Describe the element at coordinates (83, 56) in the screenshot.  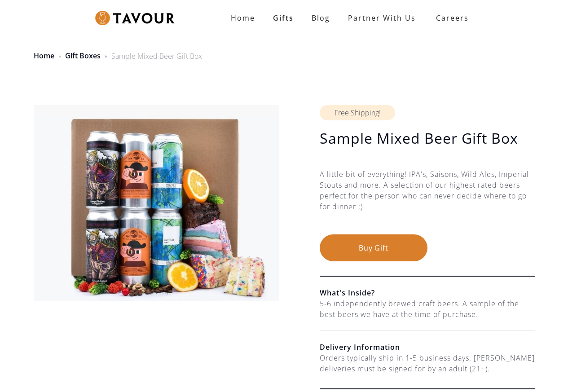
I see `a: Gift Boxes` at that location.